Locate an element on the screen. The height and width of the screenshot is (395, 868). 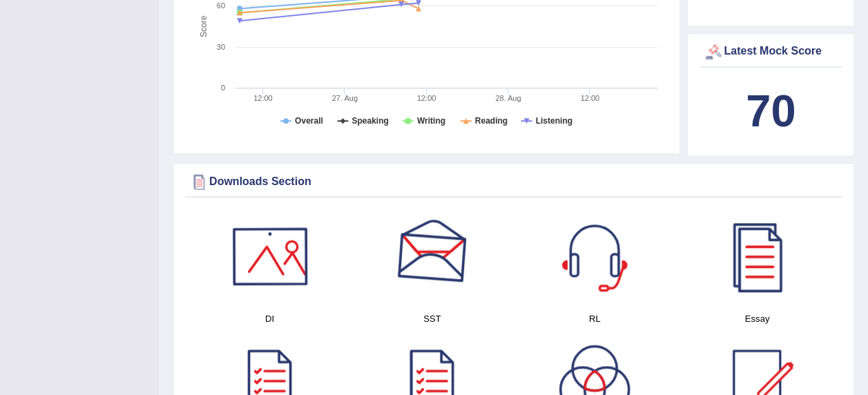
h4: DI is located at coordinates (269, 319).